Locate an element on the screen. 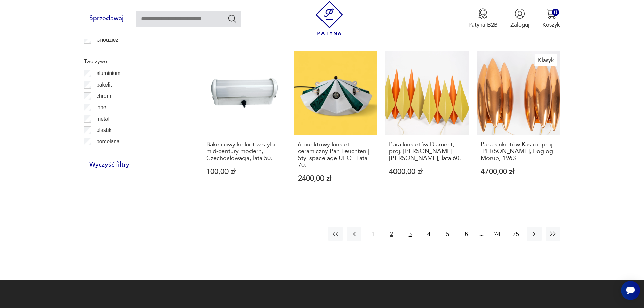 This screenshot has width=644, height=308. p: metal is located at coordinates (103, 119).